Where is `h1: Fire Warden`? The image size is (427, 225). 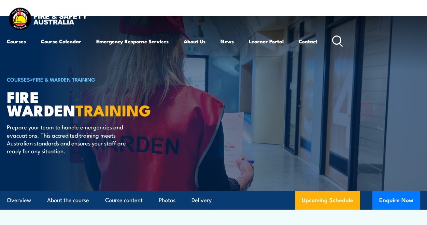
h1: Fire Warden is located at coordinates (91, 103).